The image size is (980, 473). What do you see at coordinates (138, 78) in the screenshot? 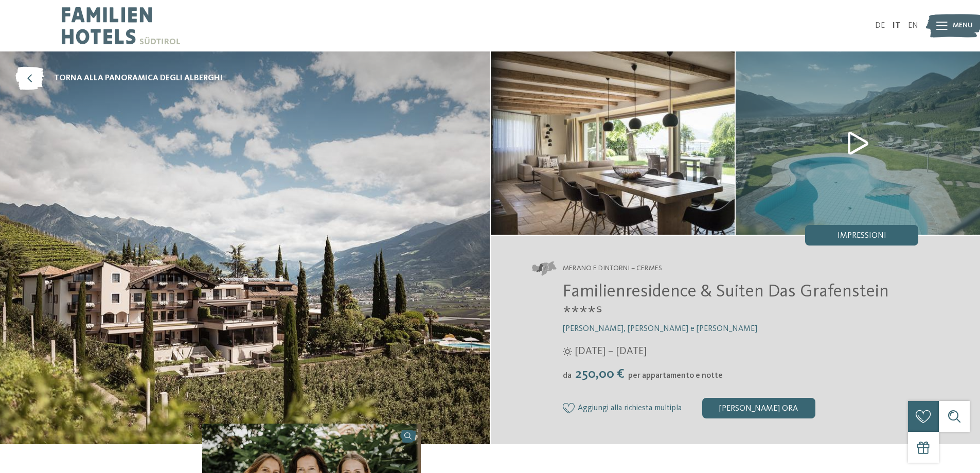
I see `span: torna alla panoramica degli alberghi` at bounding box center [138, 78].